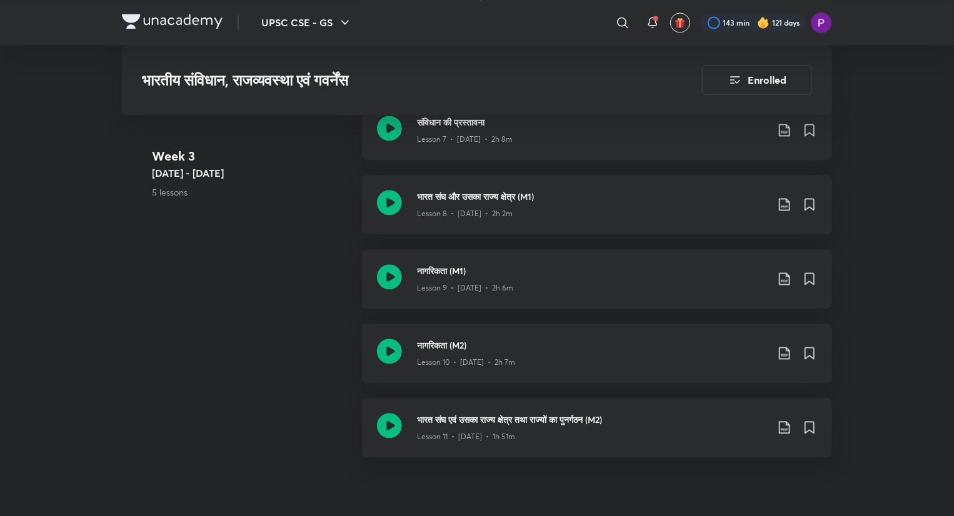  I want to click on img: streak, so click(763, 22).